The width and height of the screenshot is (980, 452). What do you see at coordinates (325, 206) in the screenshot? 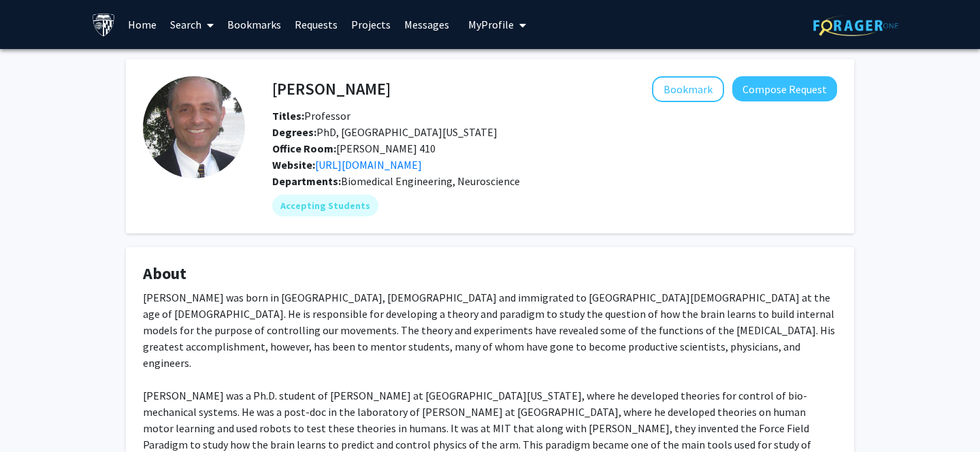
I see `mat-chip: Accepting Students` at bounding box center [325, 206].